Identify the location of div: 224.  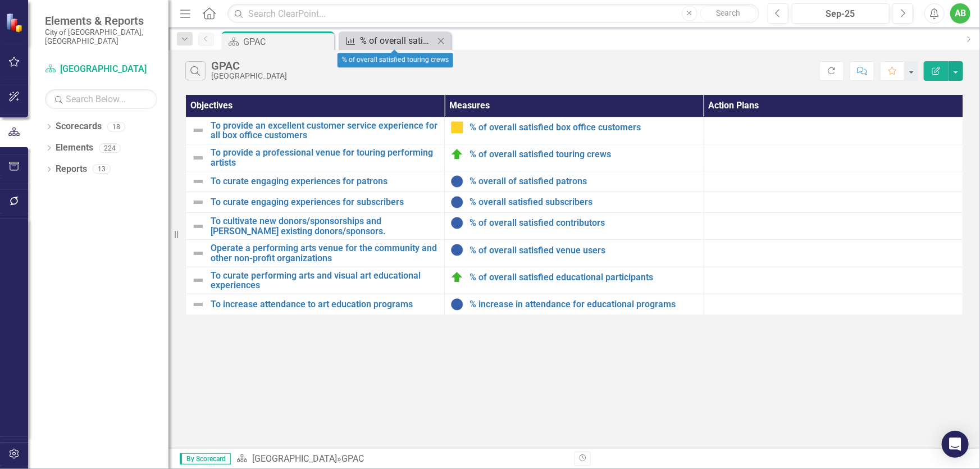
(109, 148).